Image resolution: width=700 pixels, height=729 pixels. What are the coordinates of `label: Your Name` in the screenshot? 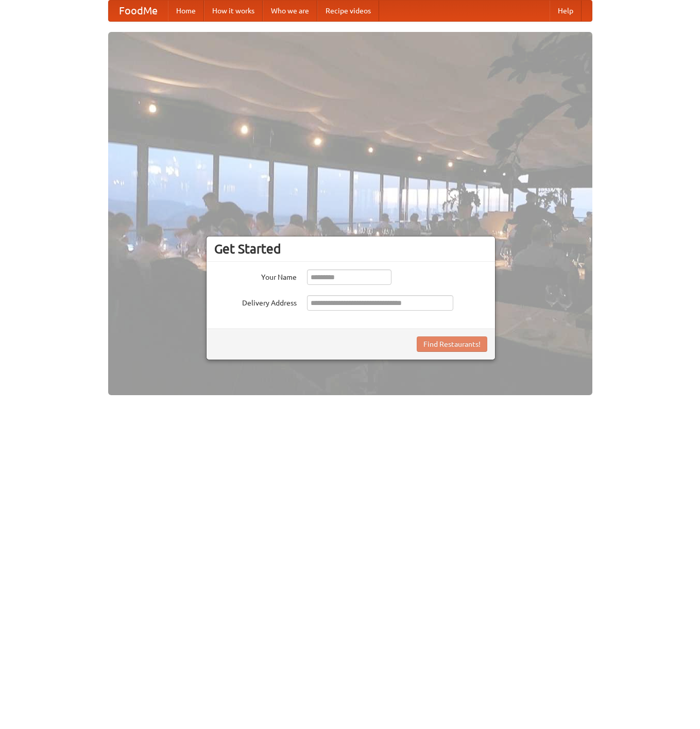 It's located at (255, 275).